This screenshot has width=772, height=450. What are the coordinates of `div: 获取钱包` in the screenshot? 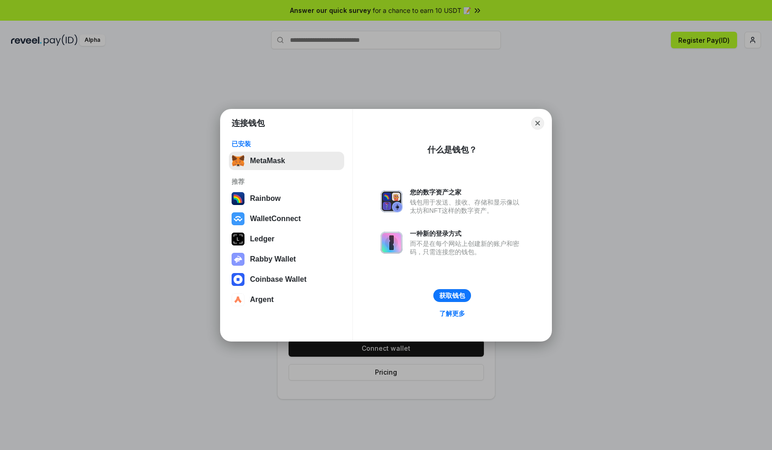 It's located at (452, 296).